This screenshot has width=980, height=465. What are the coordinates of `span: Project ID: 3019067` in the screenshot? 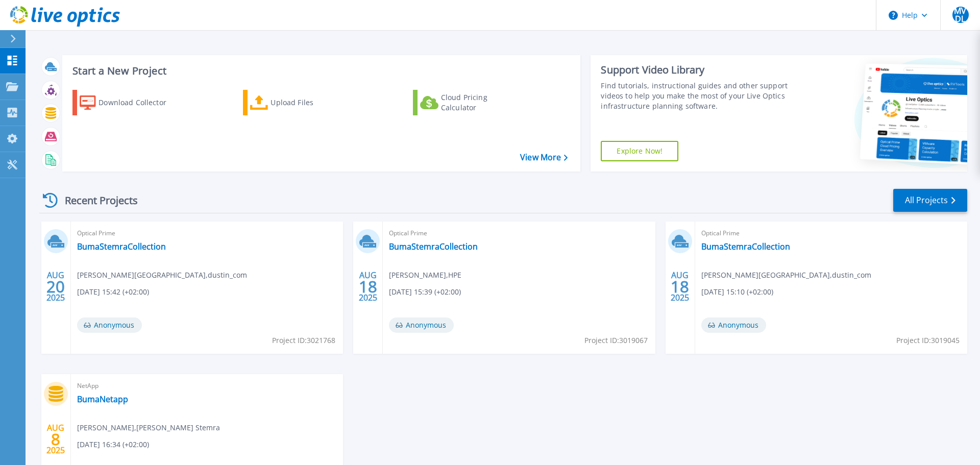 It's located at (616, 340).